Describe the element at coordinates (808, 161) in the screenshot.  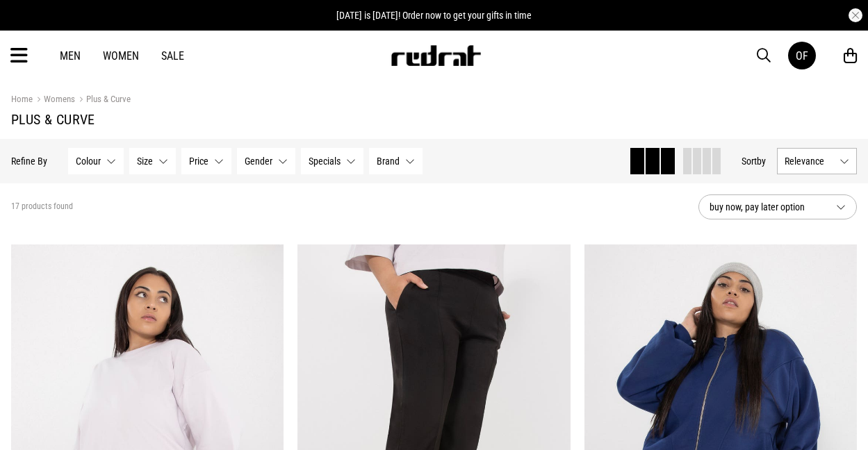
I see `span: Relevance` at that location.